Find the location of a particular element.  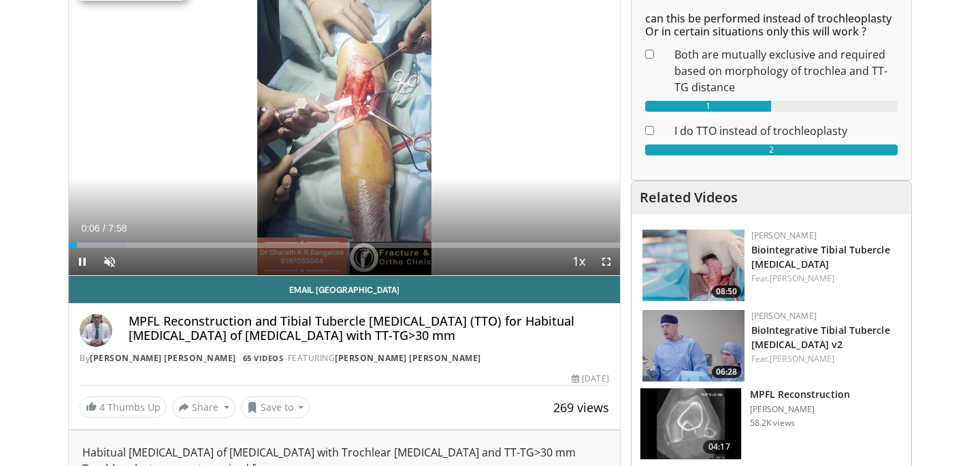

dd: Both are mutually exclusive and required based on morphology of trochlea and TT- TG distance is located at coordinates (786, 71).